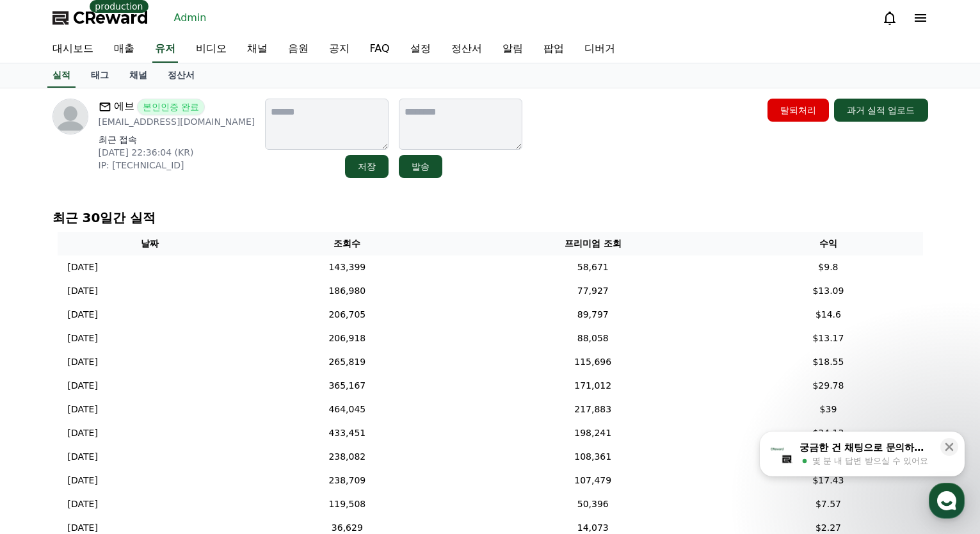 The height and width of the screenshot is (534, 980). What do you see at coordinates (211, 50) in the screenshot?
I see `a: 비디오` at bounding box center [211, 50].